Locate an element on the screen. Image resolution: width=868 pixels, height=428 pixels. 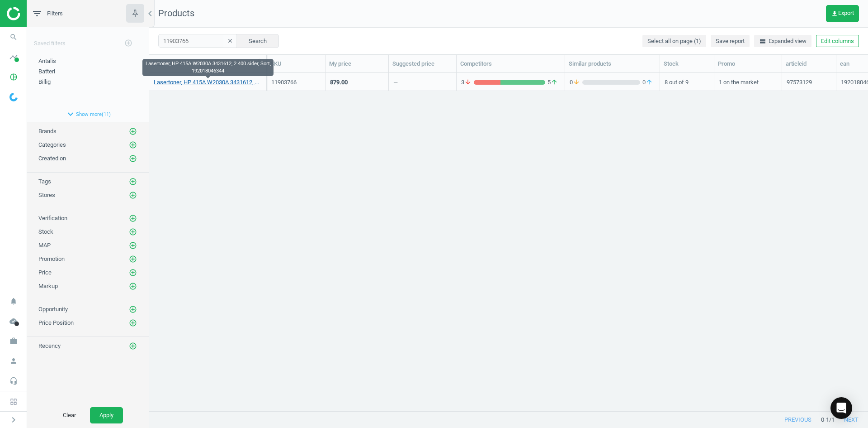
span: Filters is located at coordinates (55, 14).